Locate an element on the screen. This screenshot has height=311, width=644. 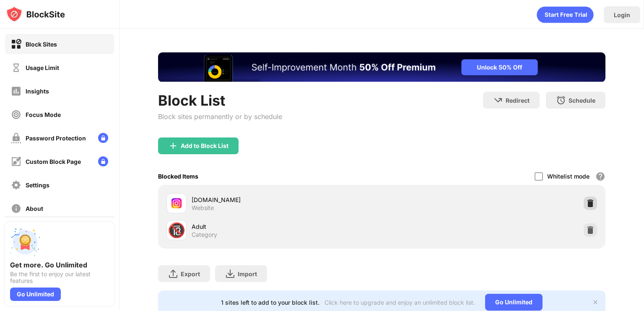
div: Whitelist mode is located at coordinates (568, 176).